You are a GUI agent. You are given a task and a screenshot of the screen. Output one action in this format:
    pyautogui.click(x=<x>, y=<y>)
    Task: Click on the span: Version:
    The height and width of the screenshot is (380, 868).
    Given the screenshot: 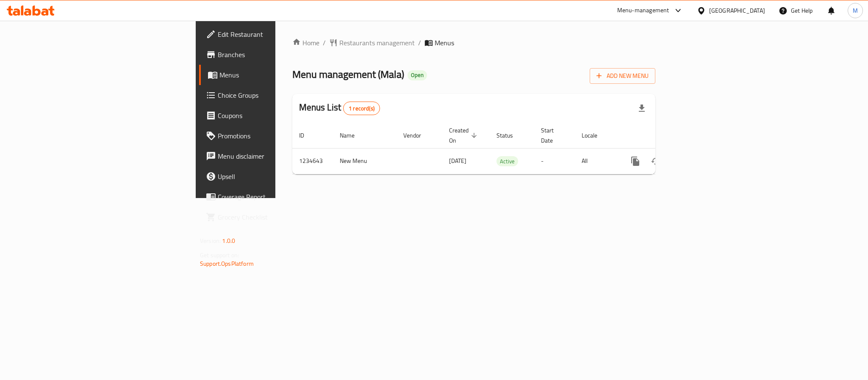 What is the action you would take?
    pyautogui.click(x=210, y=241)
    